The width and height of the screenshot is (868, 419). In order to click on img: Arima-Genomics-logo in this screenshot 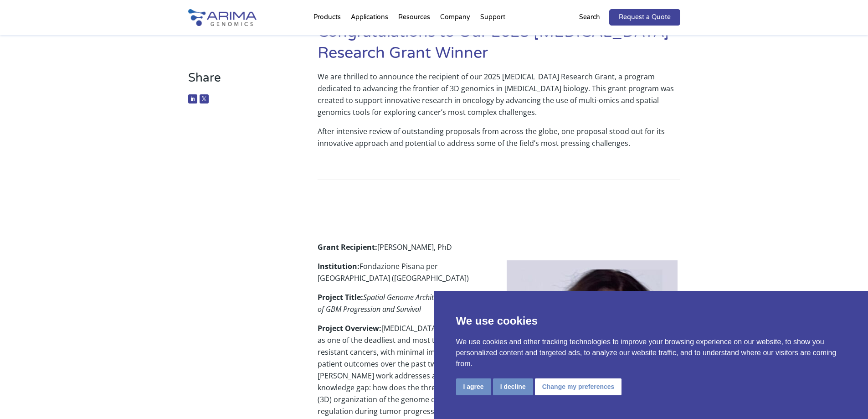, I will do `click(222, 18)`.